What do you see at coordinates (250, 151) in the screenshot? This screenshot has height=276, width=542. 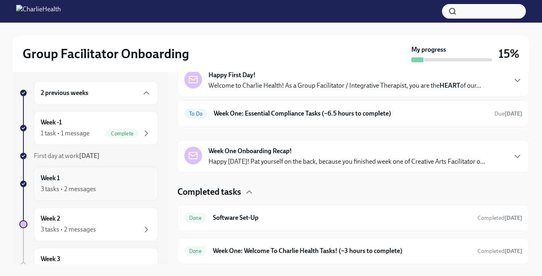 I see `strong: Week One Onboarding Recap!` at bounding box center [250, 151].